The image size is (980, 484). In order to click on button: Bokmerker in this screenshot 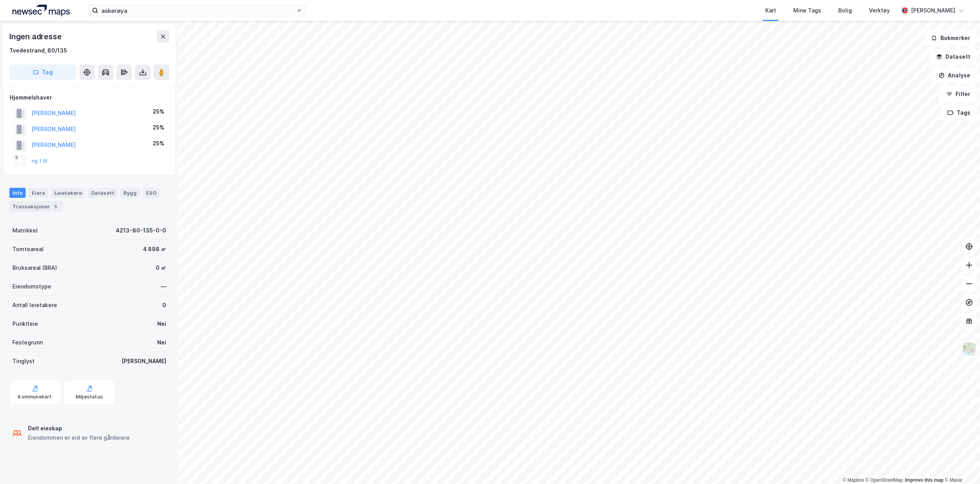, I will do `click(951, 38)`.